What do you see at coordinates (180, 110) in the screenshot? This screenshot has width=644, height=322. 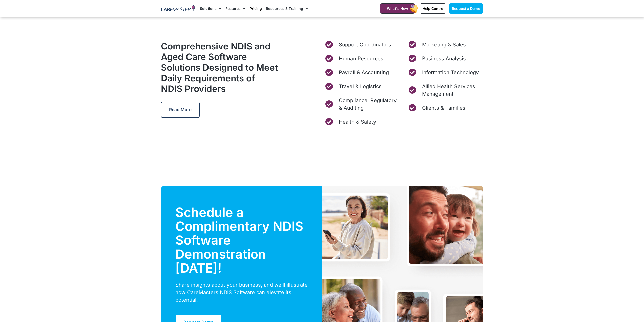 I see `a: Read More` at bounding box center [180, 110].